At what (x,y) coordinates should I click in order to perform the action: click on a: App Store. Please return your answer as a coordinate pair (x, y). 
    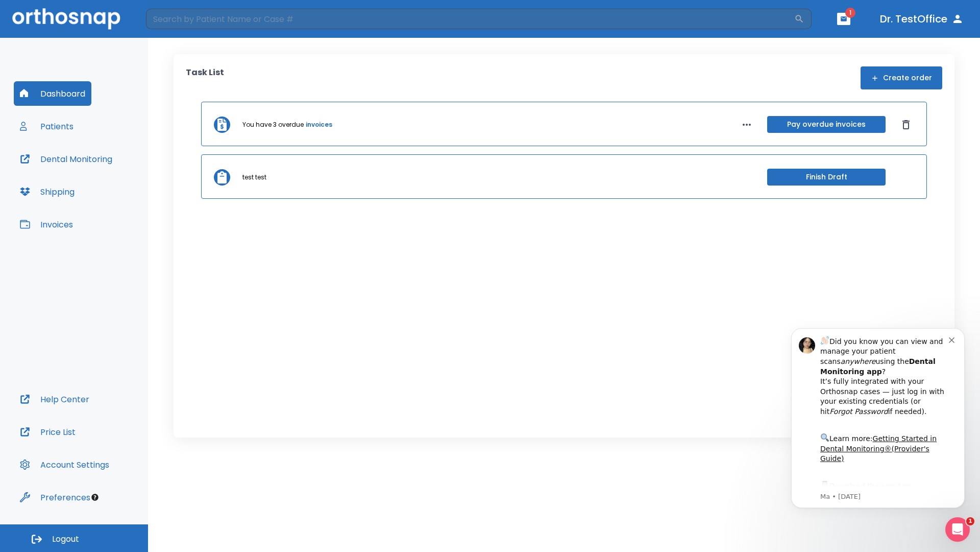
    Looking at the image, I should click on (90, 178).